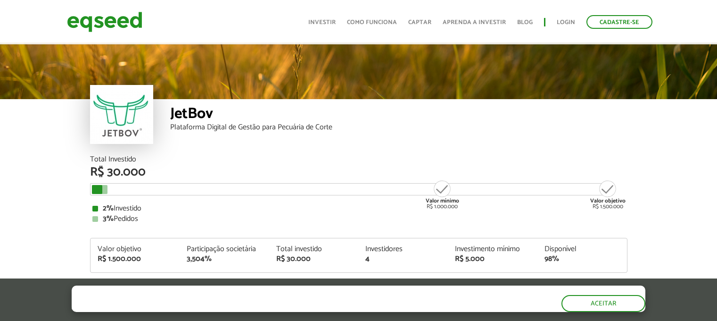  What do you see at coordinates (399, 127) in the screenshot?
I see `div: Plataforma Digital de Gestão para Pecuária de Corte` at bounding box center [399, 127].